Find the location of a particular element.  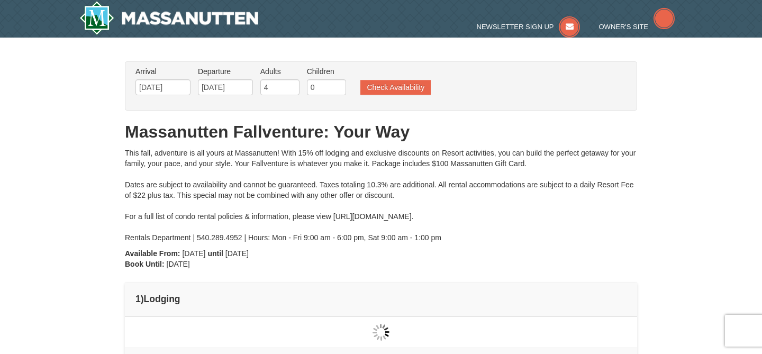

label: Arrival is located at coordinates (163, 71).